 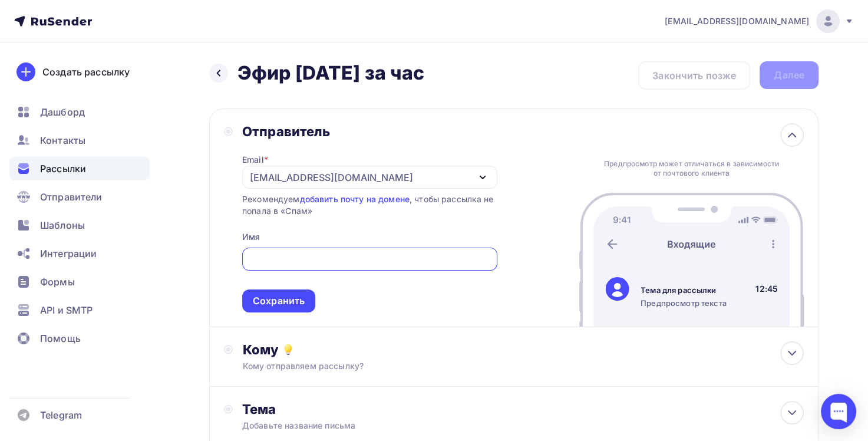 I want to click on div: Email, so click(x=255, y=160).